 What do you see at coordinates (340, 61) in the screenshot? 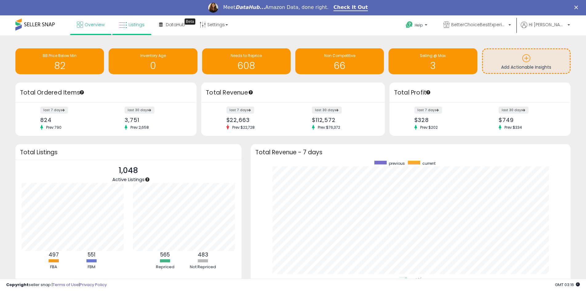
I see `a: Non Competitive 66` at bounding box center [340, 61].